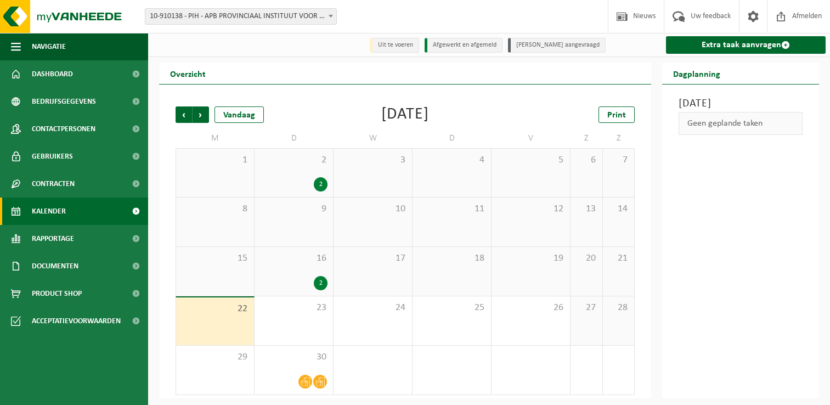 The image size is (830, 405). I want to click on a: Print, so click(617, 115).